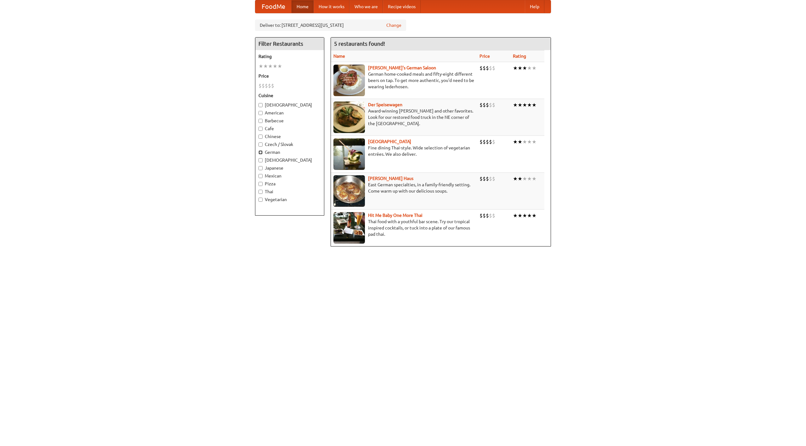 Image resolution: width=806 pixels, height=446 pixels. Describe the element at coordinates (290, 129) in the screenshot. I see `label: Cafe` at that location.